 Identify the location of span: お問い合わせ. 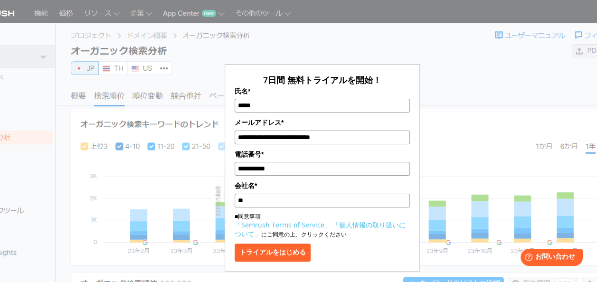
(43, 12).